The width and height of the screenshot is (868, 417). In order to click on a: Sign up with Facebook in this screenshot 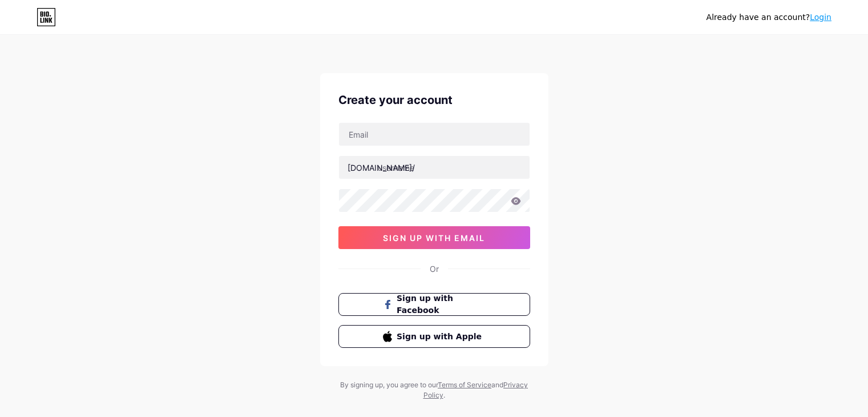, I will do `click(434, 305)`.